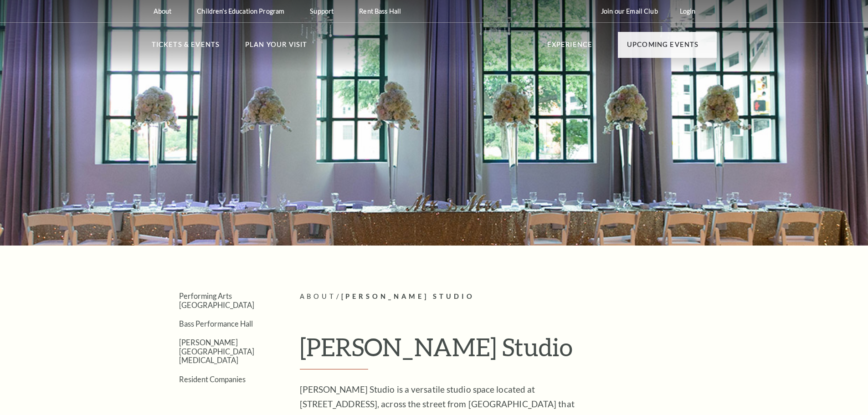 This screenshot has width=868, height=415. What do you see at coordinates (162, 11) in the screenshot?
I see `p: About` at bounding box center [162, 11].